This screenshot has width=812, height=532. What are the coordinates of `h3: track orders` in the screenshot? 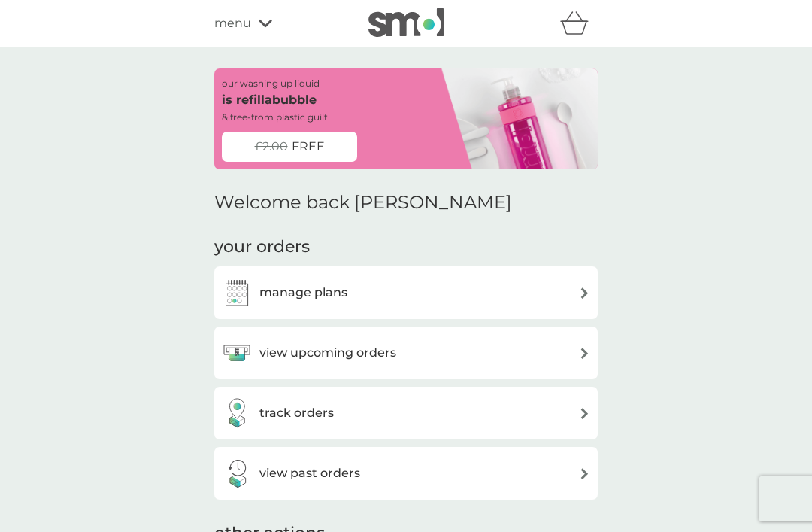 It's located at (296, 413).